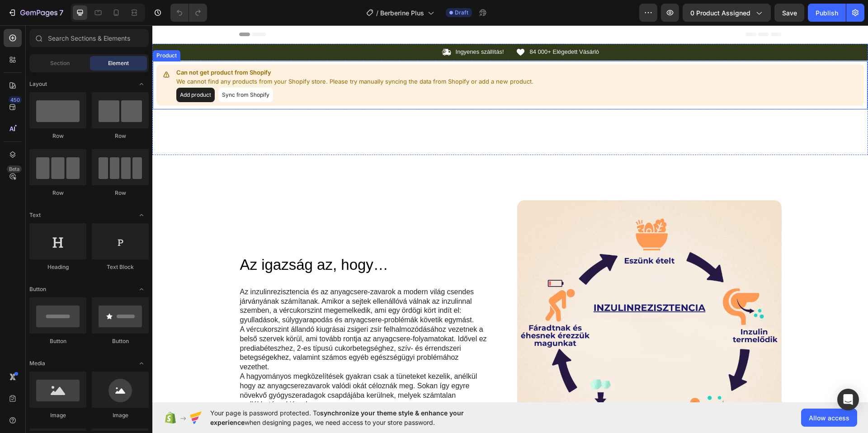  What do you see at coordinates (789, 12) in the screenshot?
I see `button: Save` at bounding box center [789, 12].